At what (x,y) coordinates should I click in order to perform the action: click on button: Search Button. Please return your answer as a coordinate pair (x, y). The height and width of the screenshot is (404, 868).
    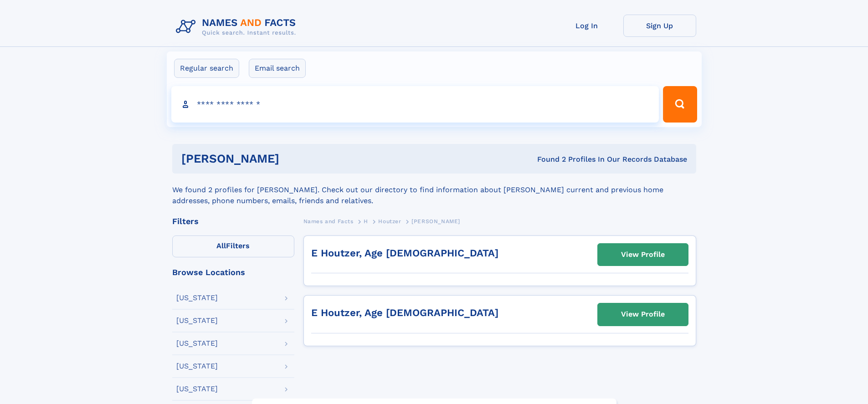
    Looking at the image, I should click on (680, 104).